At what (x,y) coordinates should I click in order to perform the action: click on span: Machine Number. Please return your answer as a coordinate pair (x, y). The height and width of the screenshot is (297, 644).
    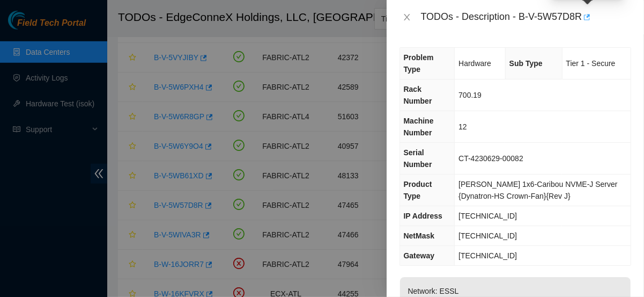
    Looking at the image, I should click on (419, 127).